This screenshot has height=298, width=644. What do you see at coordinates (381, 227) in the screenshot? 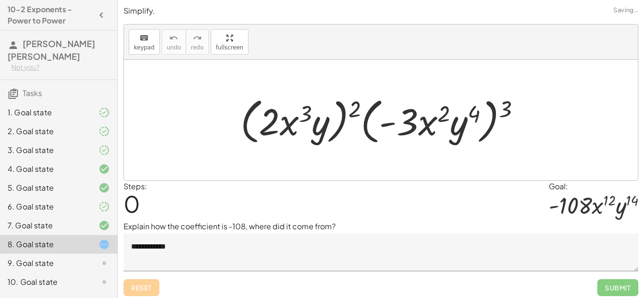
I see `p: Explain how the coefficient is -108, where did it come from?` at bounding box center [381, 227].